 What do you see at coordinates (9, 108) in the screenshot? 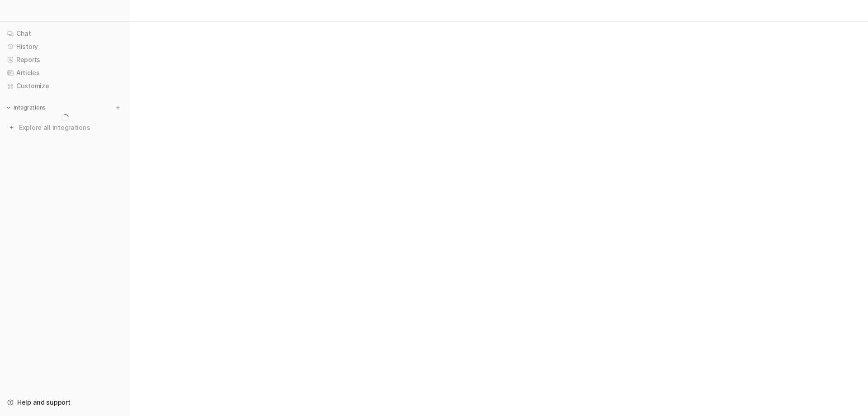
I see `img: expand menu` at bounding box center [9, 108].